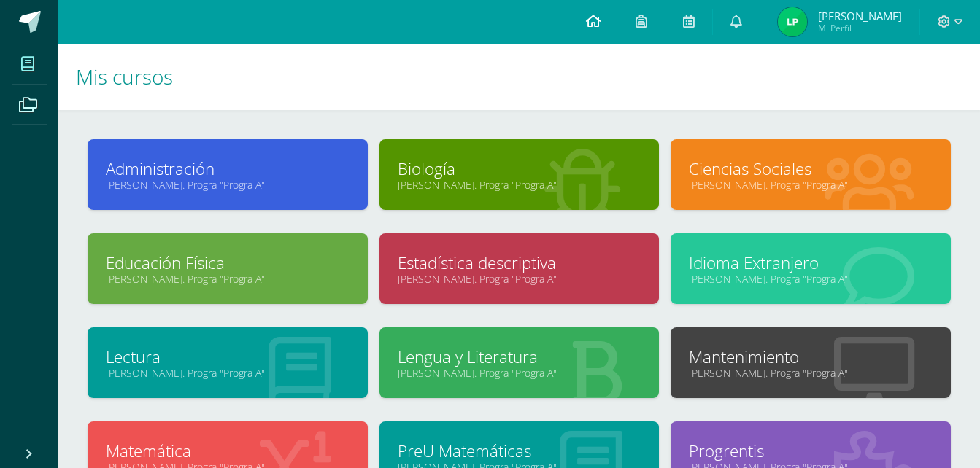  What do you see at coordinates (810, 451) in the screenshot?
I see `a: Progrentis` at bounding box center [810, 451].